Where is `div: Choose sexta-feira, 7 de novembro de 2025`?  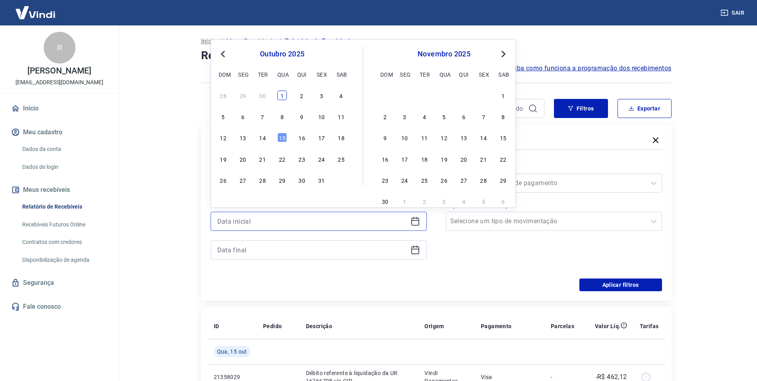
div: Choose sexta-feira, 7 de novembro de 2025 is located at coordinates (483, 116).